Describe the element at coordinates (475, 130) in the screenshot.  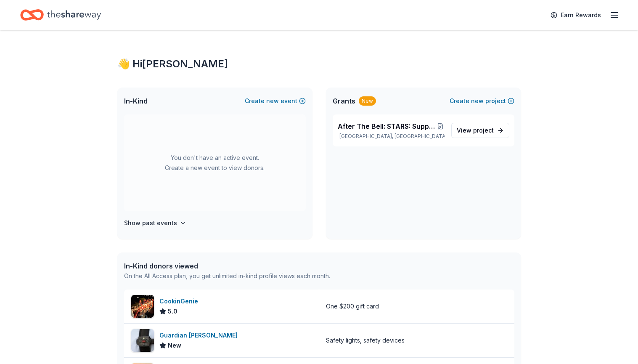
I see `span: View` at that location.